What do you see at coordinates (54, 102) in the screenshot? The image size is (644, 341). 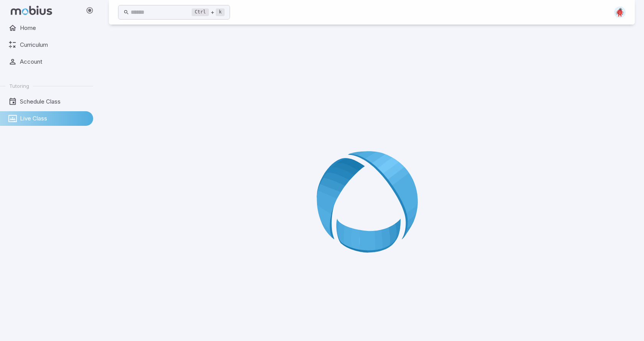 I see `span: Schedule Class` at bounding box center [54, 102].